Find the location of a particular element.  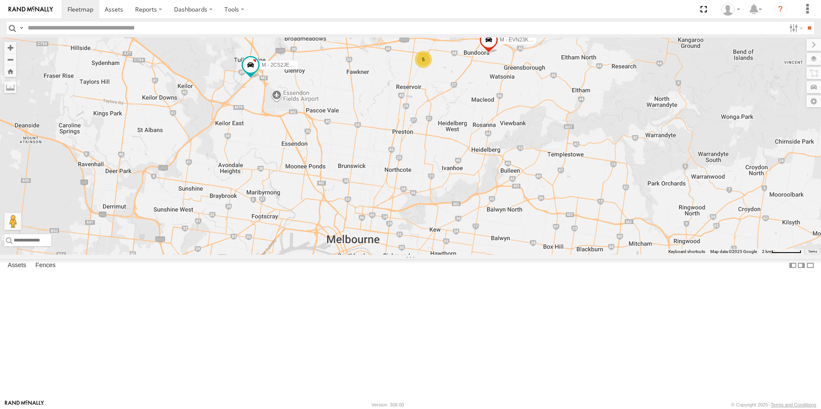

div: Version: 308.00 is located at coordinates (388, 405).